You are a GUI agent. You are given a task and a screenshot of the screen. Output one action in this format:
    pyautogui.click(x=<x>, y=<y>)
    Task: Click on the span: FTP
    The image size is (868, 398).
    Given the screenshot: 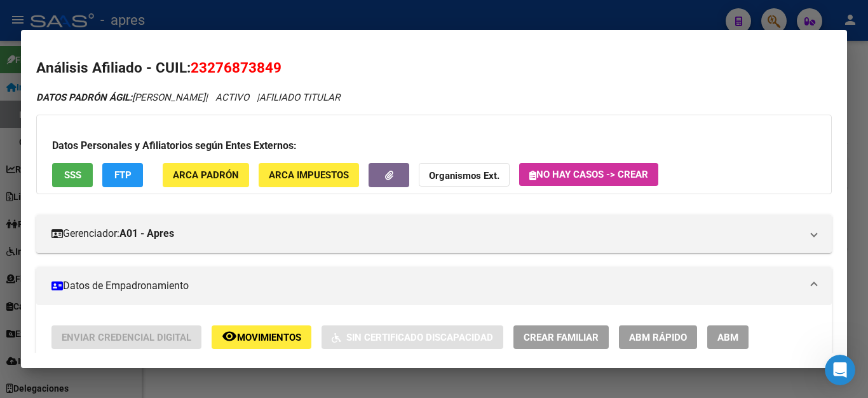 What is the action you would take?
    pyautogui.click(x=123, y=176)
    